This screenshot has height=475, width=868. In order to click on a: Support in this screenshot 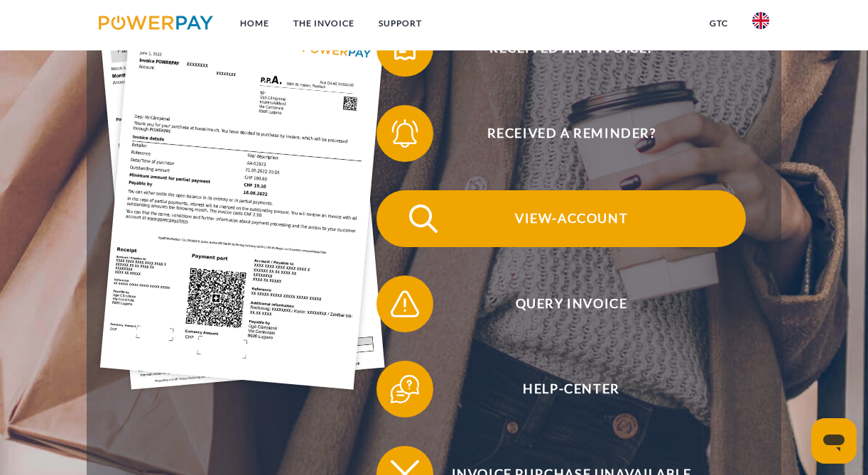, I will do `click(400, 24)`.